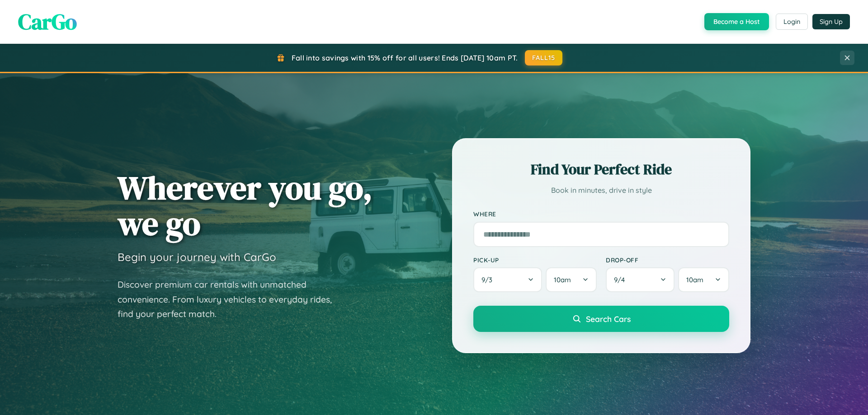 The image size is (868, 415). Describe the element at coordinates (601, 319) in the screenshot. I see `button: Search Cars` at that location.